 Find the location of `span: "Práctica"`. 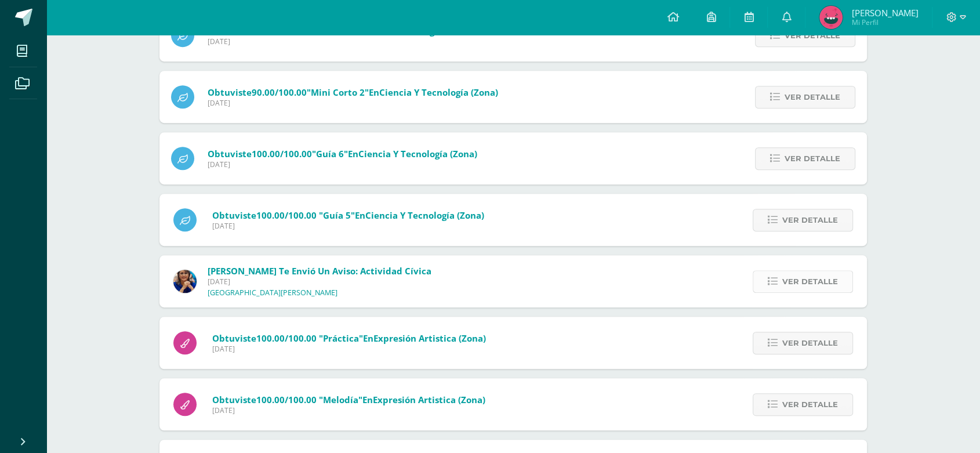

span: "Práctica" is located at coordinates (341, 338).